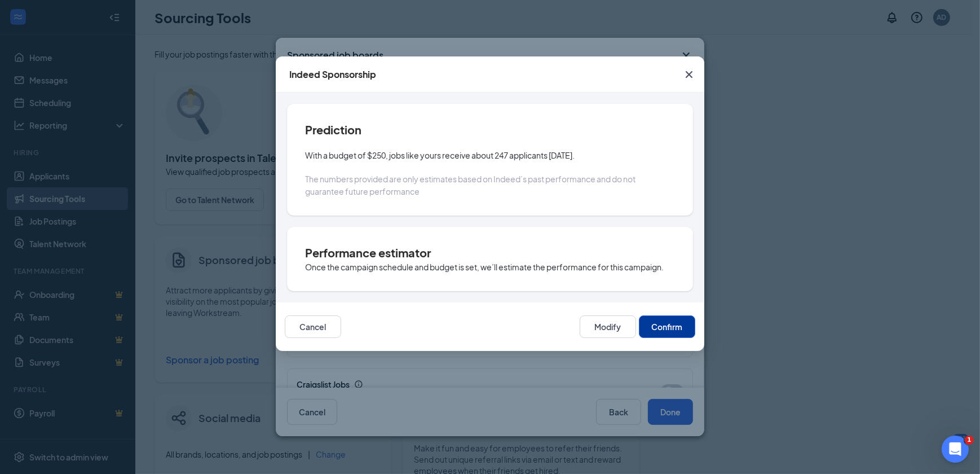  I want to click on button: Confirm, so click(667, 327).